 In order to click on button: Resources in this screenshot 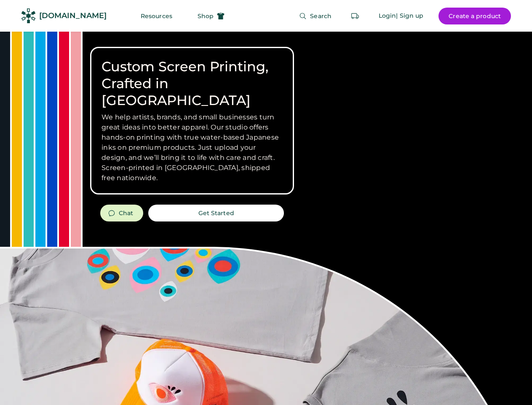, I will do `click(156, 16)`.